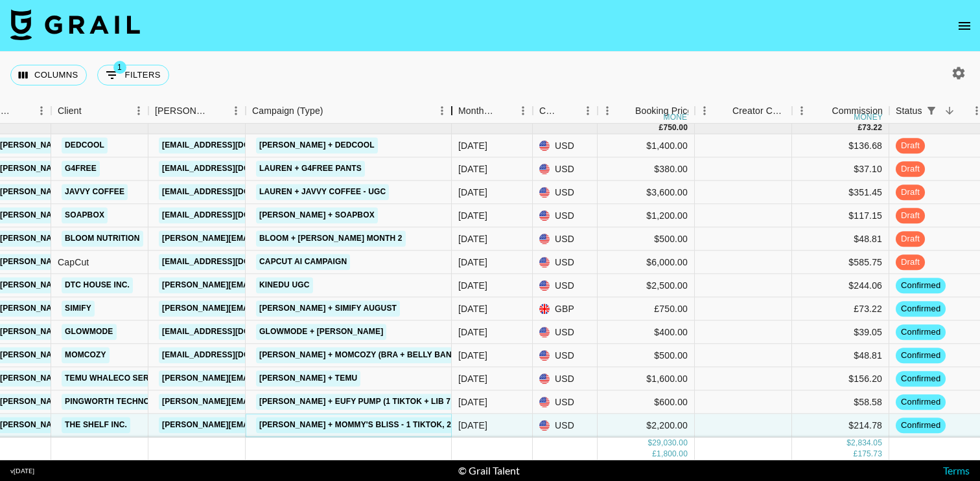 The height and width of the screenshot is (481, 980). Describe the element at coordinates (678, 117) in the screenshot. I see `div: money` at that location.